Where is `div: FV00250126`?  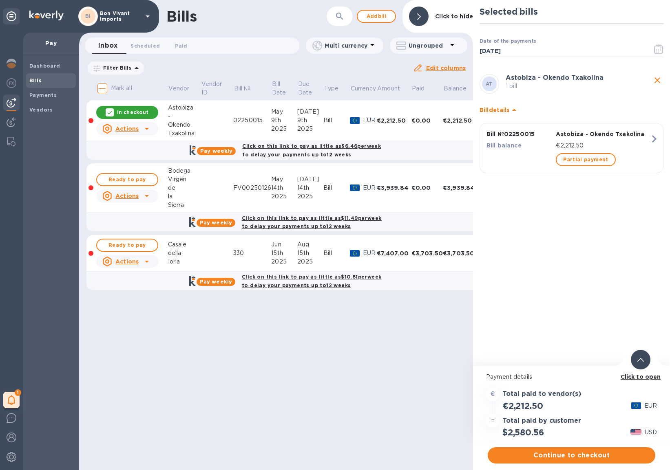
div: FV00250126 is located at coordinates (252, 188).